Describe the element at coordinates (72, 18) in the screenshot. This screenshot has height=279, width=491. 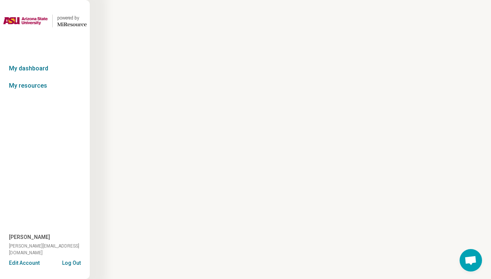
I see `div: powered by` at that location.